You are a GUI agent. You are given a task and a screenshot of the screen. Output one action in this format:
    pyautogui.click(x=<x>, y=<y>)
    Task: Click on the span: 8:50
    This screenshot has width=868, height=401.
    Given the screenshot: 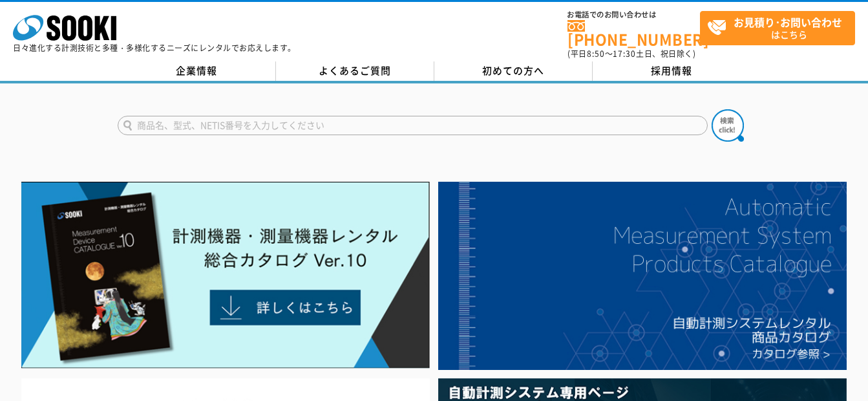 What is the action you would take?
    pyautogui.click(x=596, y=54)
    